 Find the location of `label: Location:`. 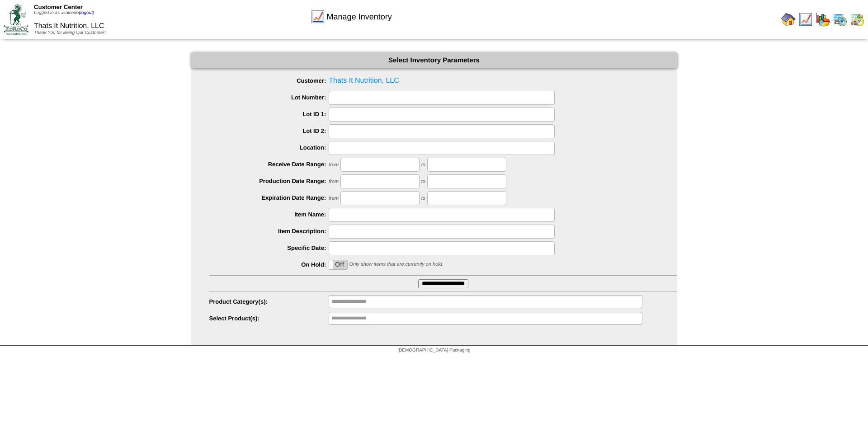

label: Location: is located at coordinates (269, 147).